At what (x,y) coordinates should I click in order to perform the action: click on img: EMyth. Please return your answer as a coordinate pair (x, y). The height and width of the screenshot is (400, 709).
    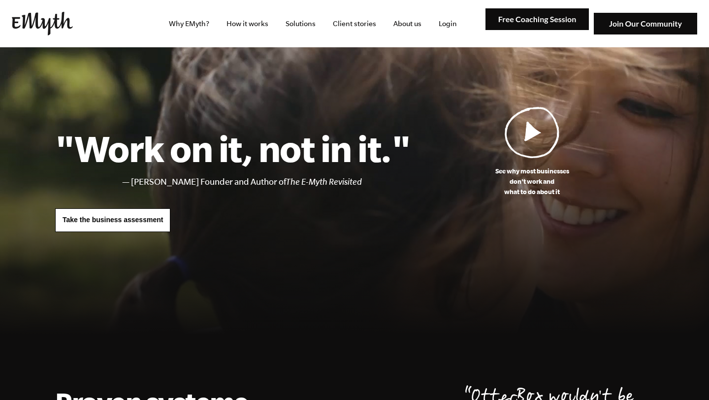
    Looking at the image, I should click on (42, 24).